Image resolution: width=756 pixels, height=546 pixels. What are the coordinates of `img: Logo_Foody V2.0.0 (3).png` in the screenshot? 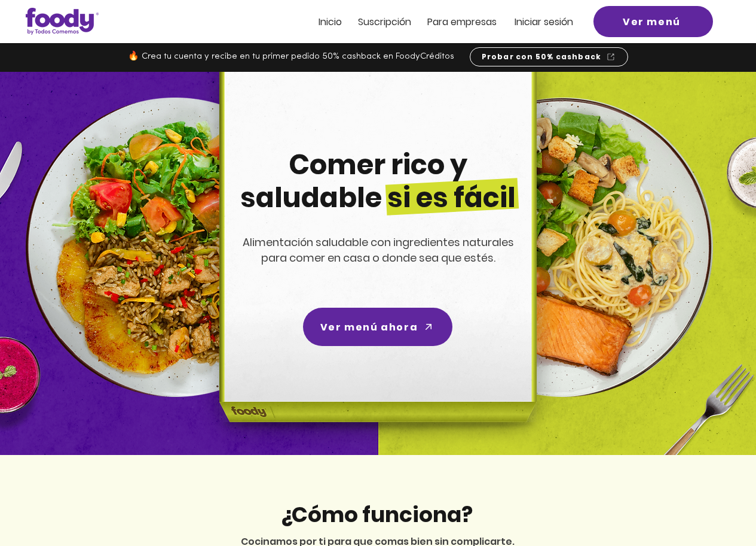 It's located at (62, 21).